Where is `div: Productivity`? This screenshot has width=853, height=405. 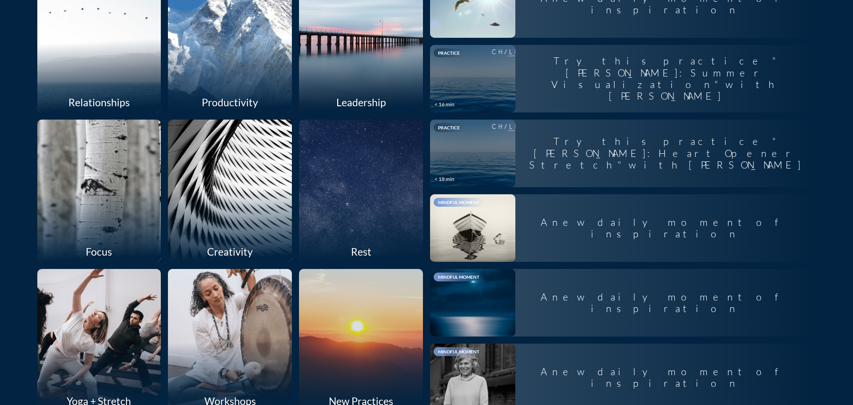 div: Productivity is located at coordinates (230, 102).